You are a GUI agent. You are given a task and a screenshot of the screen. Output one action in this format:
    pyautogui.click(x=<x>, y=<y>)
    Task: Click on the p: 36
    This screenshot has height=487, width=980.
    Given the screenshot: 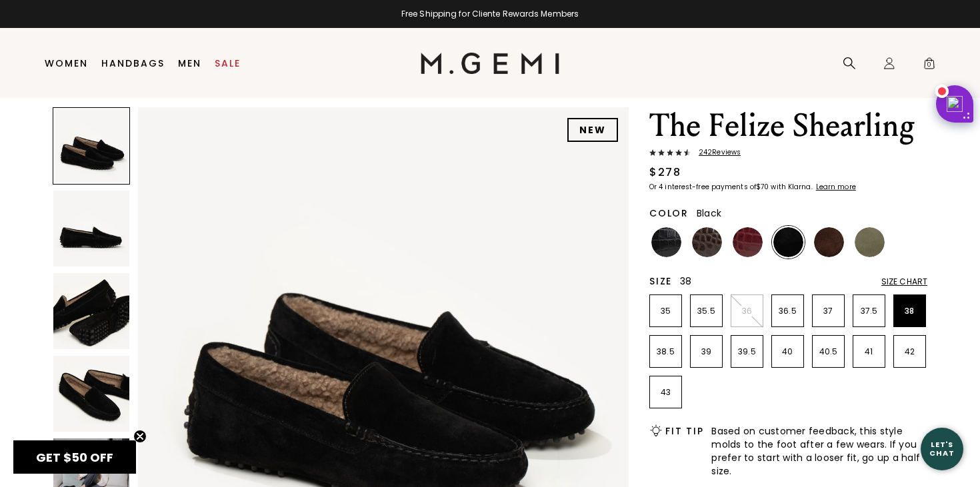 What is the action you would take?
    pyautogui.click(x=747, y=311)
    